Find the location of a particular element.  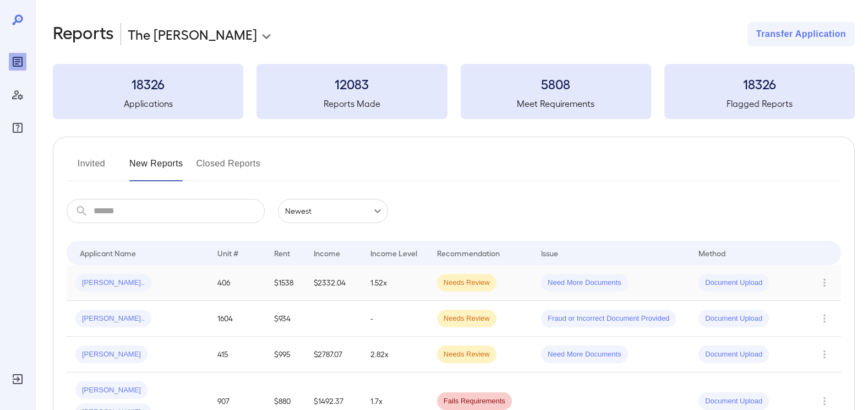

span: Fails Requirements is located at coordinates (474, 401).